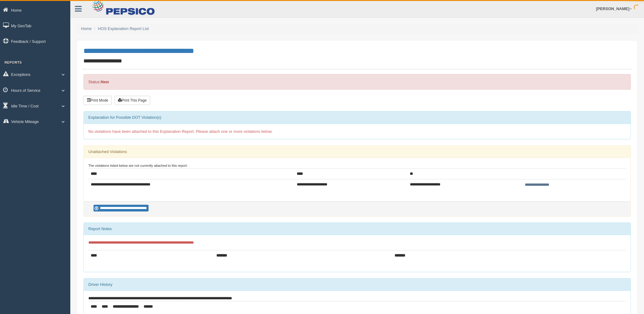 The image size is (644, 314). What do you see at coordinates (357, 81) in the screenshot?
I see `div: Status:` at bounding box center [357, 81].